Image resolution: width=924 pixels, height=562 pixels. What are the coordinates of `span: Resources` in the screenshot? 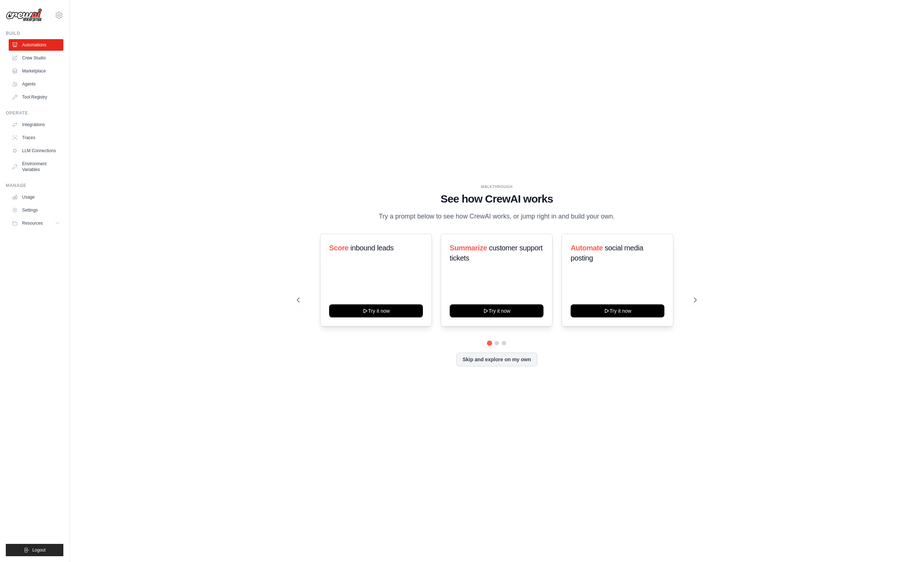 It's located at (32, 223).